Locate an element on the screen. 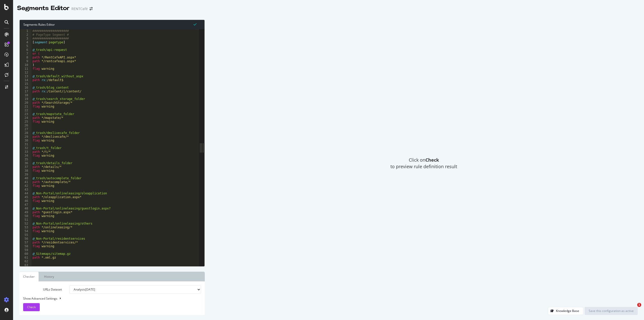 The height and width of the screenshot is (320, 644). div: 16 is located at coordinates (25, 88).